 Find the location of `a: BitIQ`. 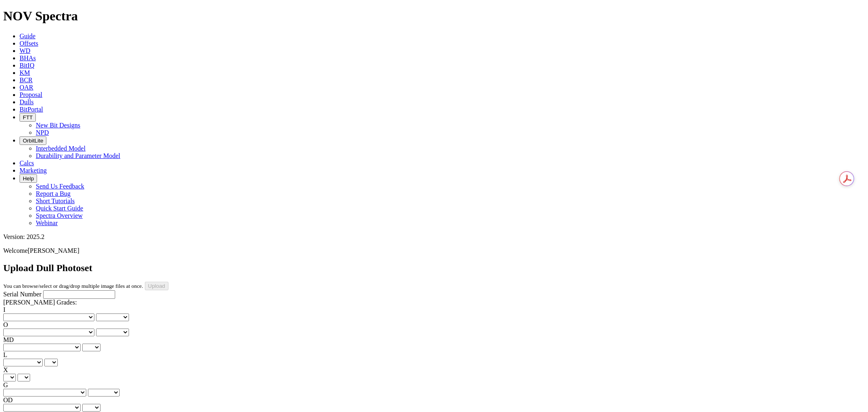

a: BitIQ is located at coordinates (27, 65).